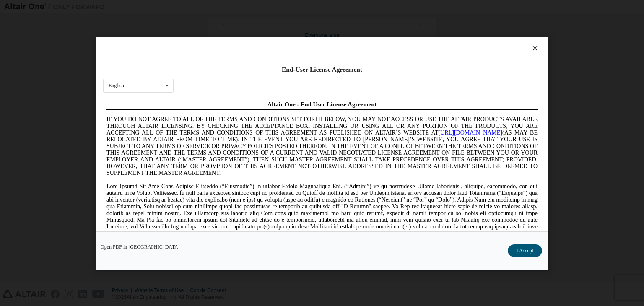  Describe the element at coordinates (525, 251) in the screenshot. I see `button: I Accept` at that location.